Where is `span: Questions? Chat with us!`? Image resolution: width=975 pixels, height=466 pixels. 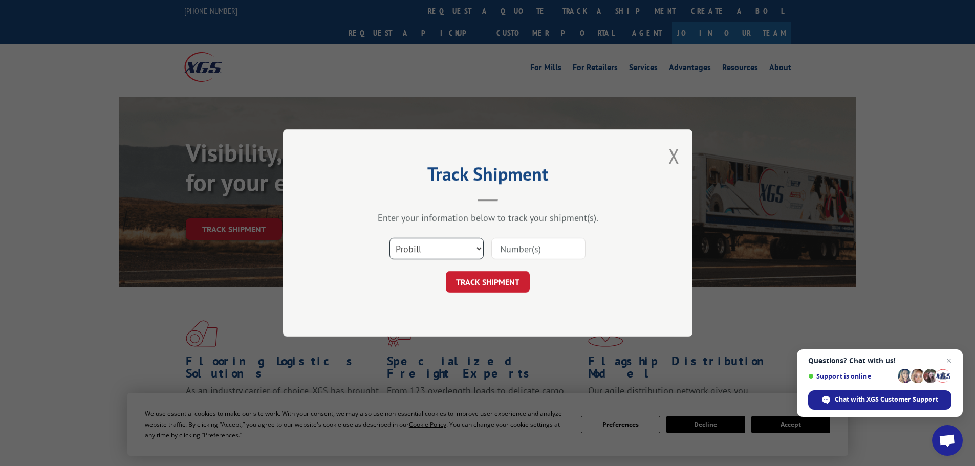
span: Questions? Chat with us! is located at coordinates (880, 361).